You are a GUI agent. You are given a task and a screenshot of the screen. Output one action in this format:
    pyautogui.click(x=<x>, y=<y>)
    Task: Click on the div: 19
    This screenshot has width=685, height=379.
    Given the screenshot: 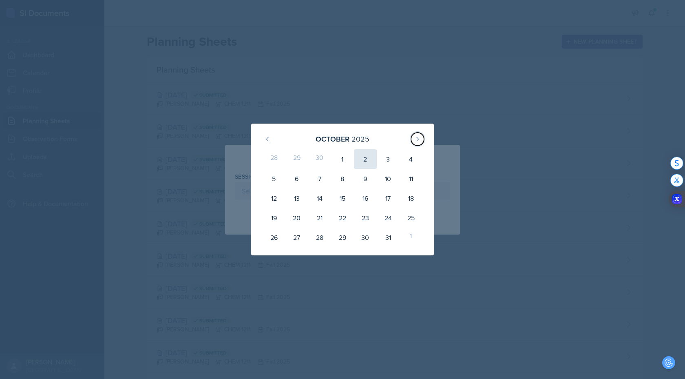 What is the action you would take?
    pyautogui.click(x=274, y=218)
    